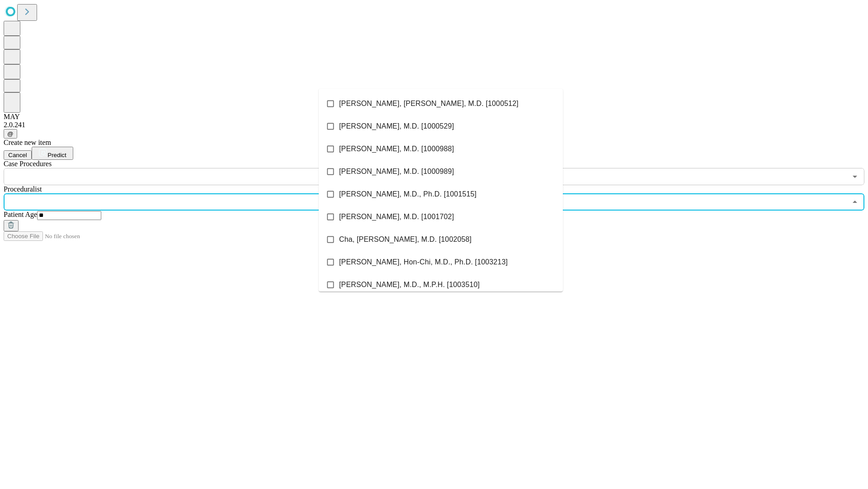 Image resolution: width=868 pixels, height=489 pixels. I want to click on span: Predict, so click(57, 155).